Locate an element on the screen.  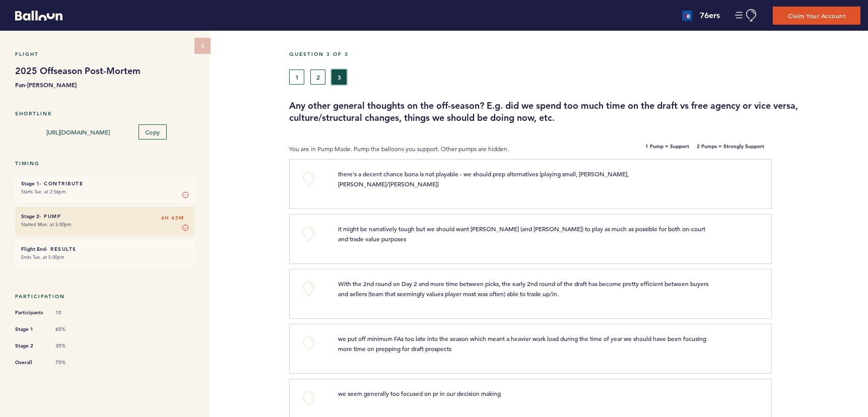
button: Manage Account is located at coordinates (746, 15).